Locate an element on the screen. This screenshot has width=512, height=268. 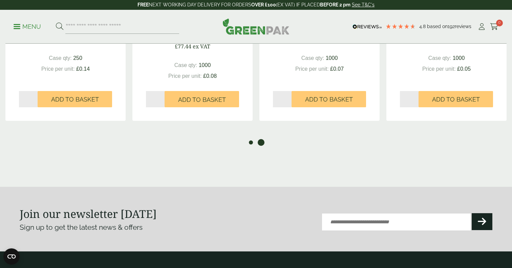
a: 0 is located at coordinates (494, 27).